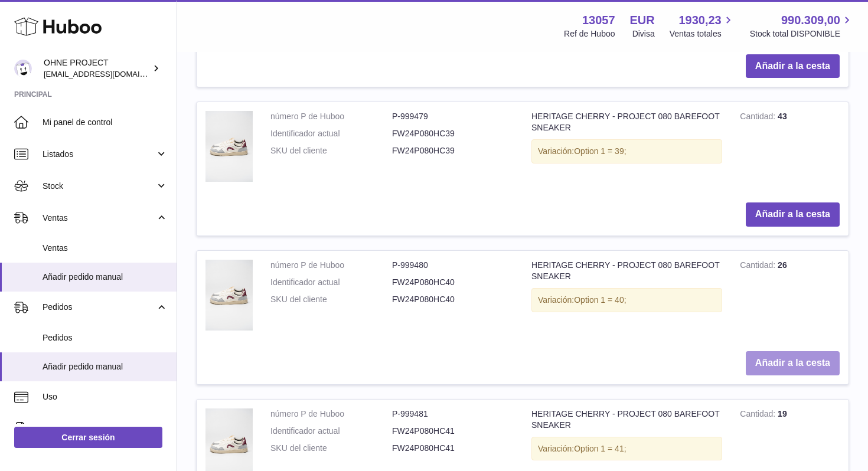 This screenshot has height=471, width=868. What do you see at coordinates (802, 26) in the screenshot?
I see `a: 990.309,00 Stock total DISPONIBLE` at bounding box center [802, 26].